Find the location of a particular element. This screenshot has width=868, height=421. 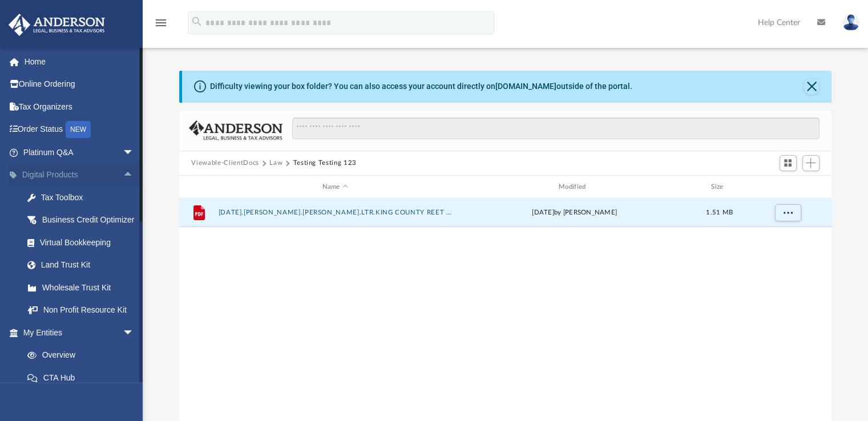

a: Tax Toolbox is located at coordinates (83, 197).